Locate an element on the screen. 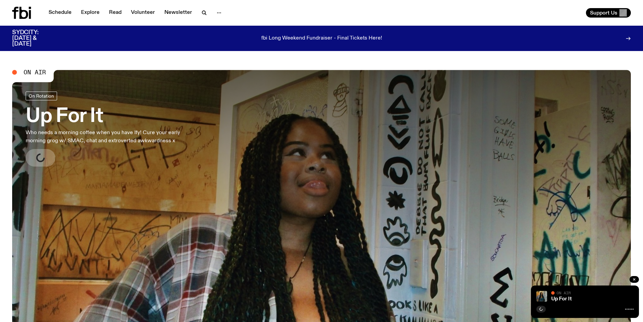  h3: Up For It is located at coordinates (112, 116).